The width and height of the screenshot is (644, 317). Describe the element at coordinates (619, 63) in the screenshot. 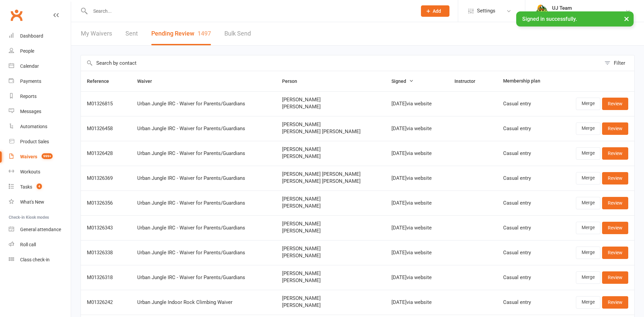

I see `div: Filter` at that location.